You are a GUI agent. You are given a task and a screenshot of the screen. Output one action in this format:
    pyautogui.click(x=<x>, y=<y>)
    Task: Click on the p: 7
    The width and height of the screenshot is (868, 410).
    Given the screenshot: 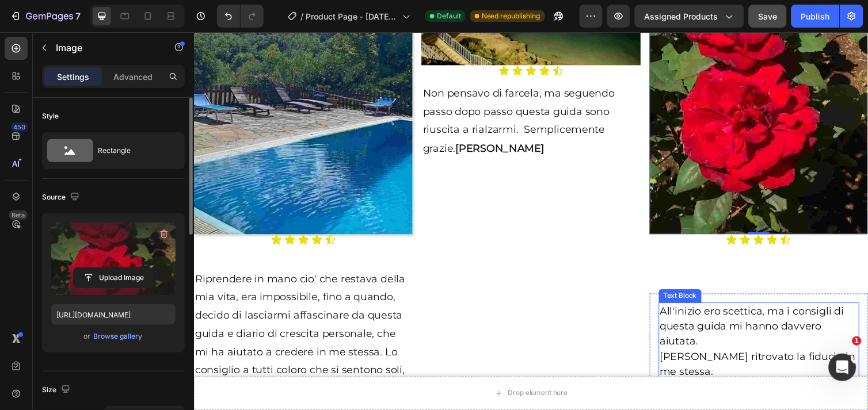 What is the action you would take?
    pyautogui.click(x=78, y=16)
    